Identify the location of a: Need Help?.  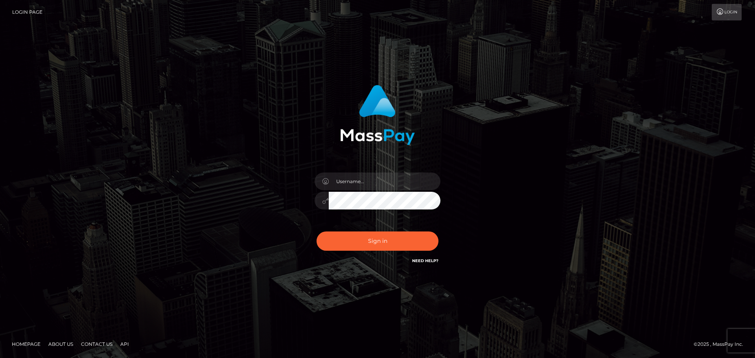
(425, 261).